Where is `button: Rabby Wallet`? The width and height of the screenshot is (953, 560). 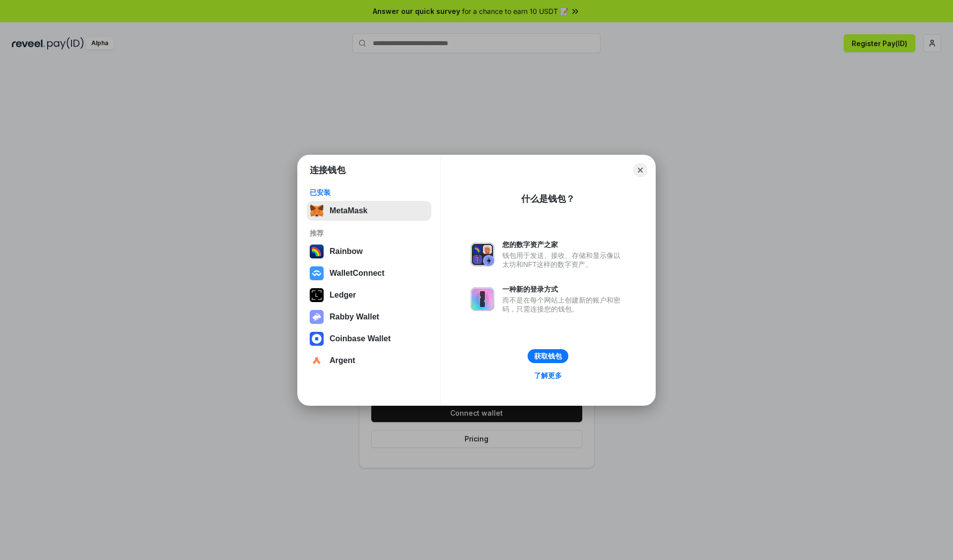 button: Rabby Wallet is located at coordinates (369, 317).